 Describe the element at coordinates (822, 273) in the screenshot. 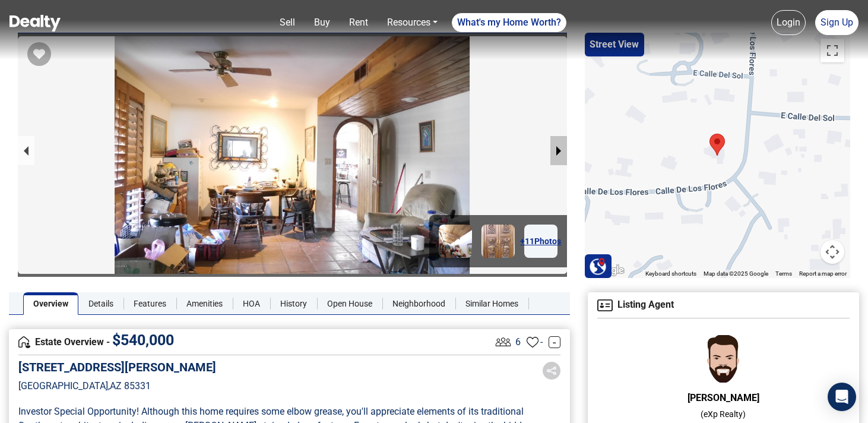

I see `a: Report a map error` at that location.